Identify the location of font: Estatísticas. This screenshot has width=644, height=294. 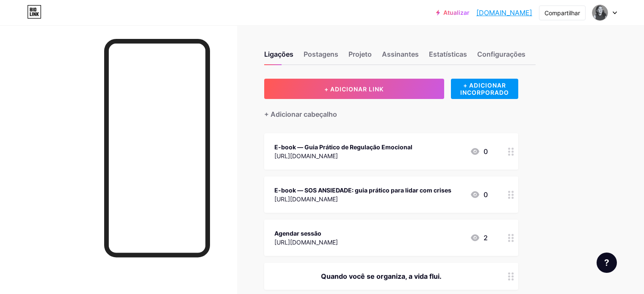
(448, 54).